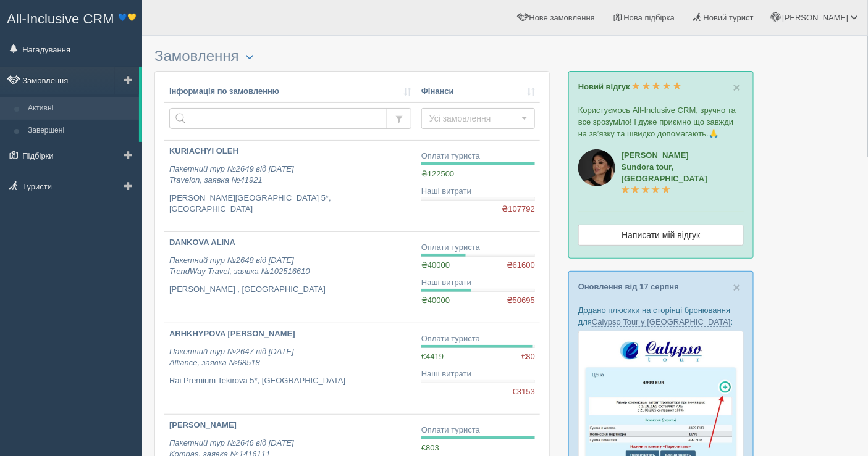  What do you see at coordinates (352, 56) in the screenshot?
I see `h3: Замовлення` at bounding box center [352, 56].